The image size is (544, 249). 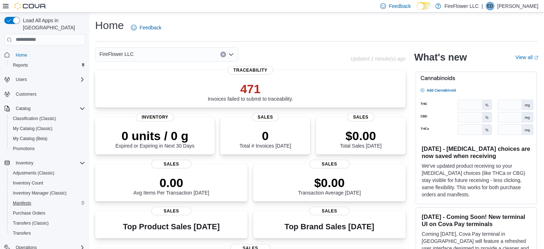 What do you see at coordinates (34, 118) in the screenshot?
I see `a: Classification (Classic)` at bounding box center [34, 118].